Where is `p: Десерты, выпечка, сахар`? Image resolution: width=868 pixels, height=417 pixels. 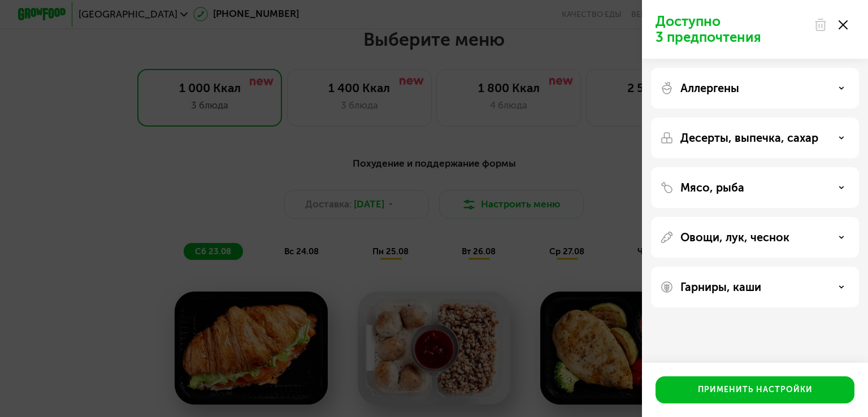 p: Десерты, выпечка, сахар is located at coordinates (749, 138).